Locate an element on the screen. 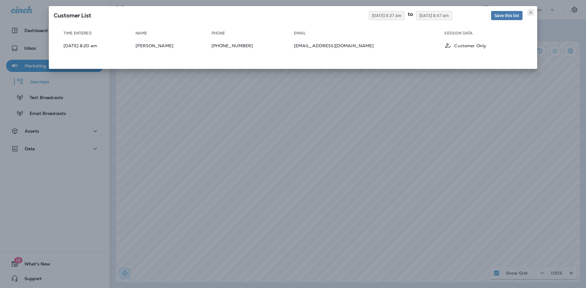 This screenshot has width=586, height=288. p: Customer Only is located at coordinates (470, 46).